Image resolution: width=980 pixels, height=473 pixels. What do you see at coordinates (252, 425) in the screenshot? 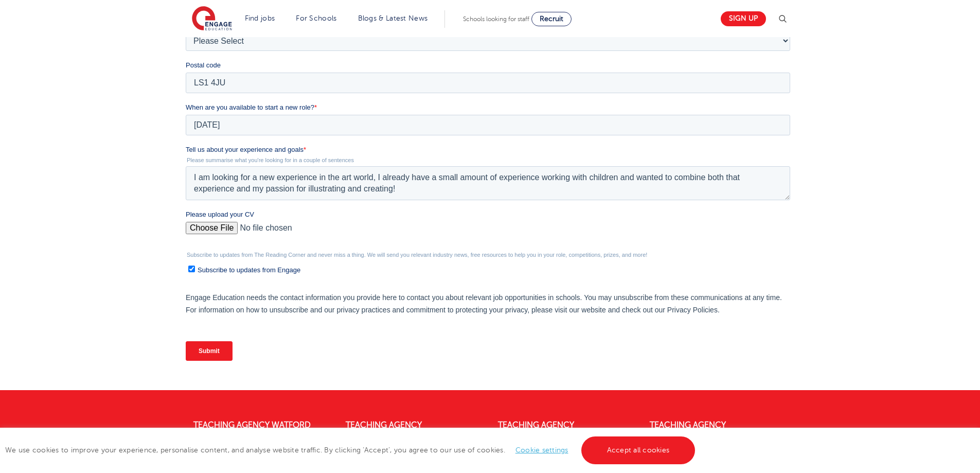
I see `a: Teaching Agency Watford` at bounding box center [252, 425].